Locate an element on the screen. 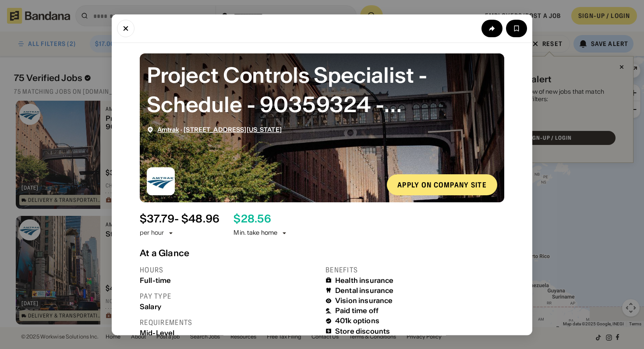 This screenshot has height=349, width=644. div: per hour is located at coordinates (152, 233).